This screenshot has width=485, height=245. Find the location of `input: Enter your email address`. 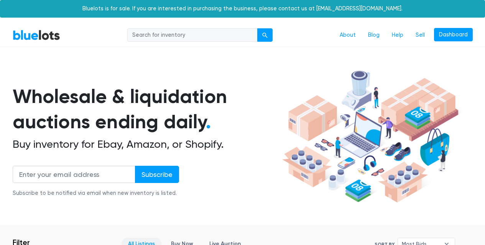

input: Enter your email address is located at coordinates (74, 174).